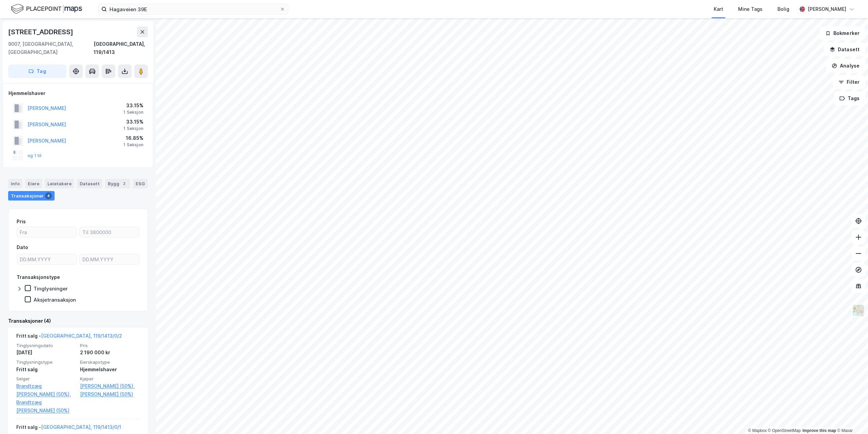  Describe the element at coordinates (193, 9) in the screenshot. I see `input: Søk på adresse, matrikkel, gårdeiere, leietakere eller personer` at that location.